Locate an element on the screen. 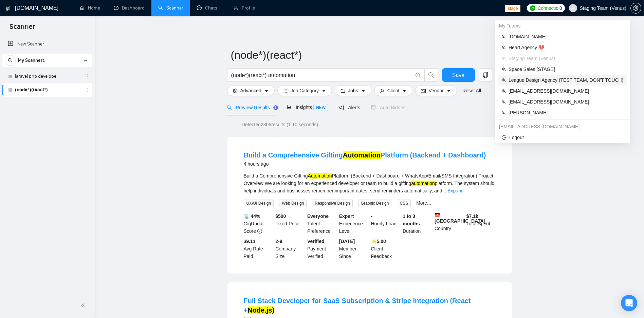 This screenshot has height=318, width=644. div: Duration is located at coordinates (417, 224).